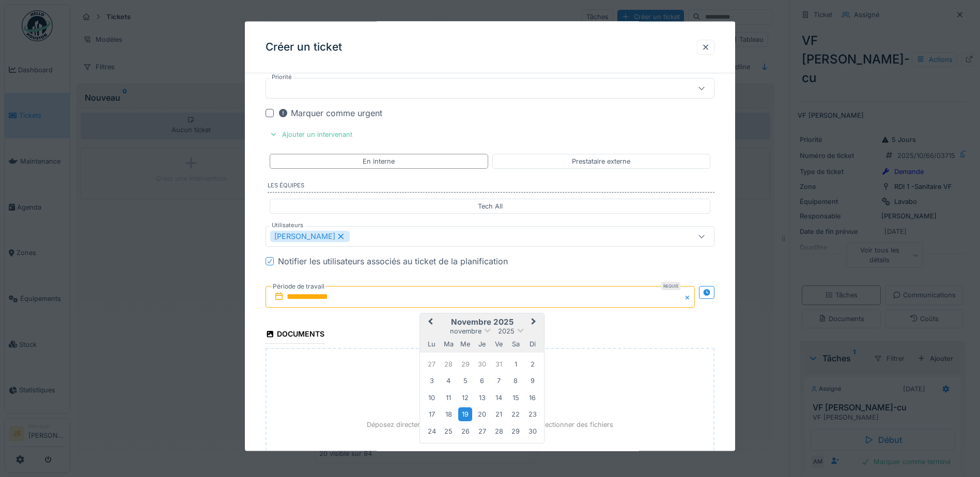  What do you see at coordinates (287, 225) in the screenshot?
I see `label: Utilisateurs` at bounding box center [287, 225].